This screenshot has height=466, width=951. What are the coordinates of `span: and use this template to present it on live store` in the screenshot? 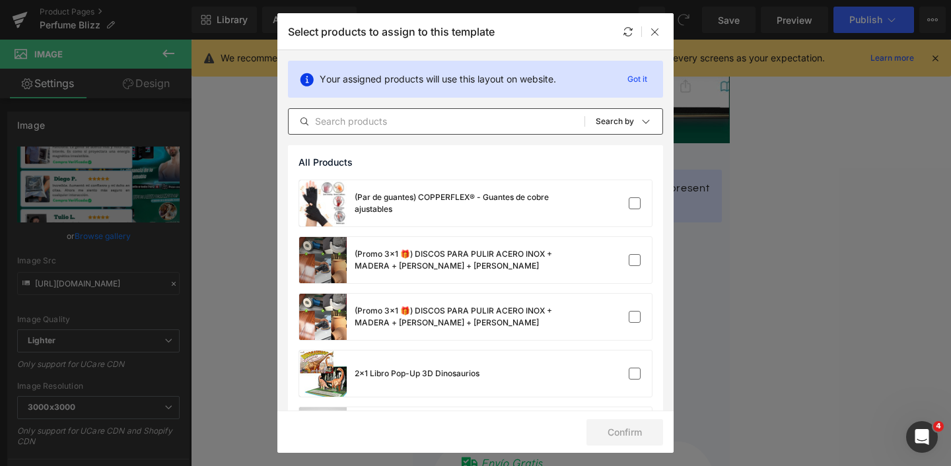 It's located at (171, 157).